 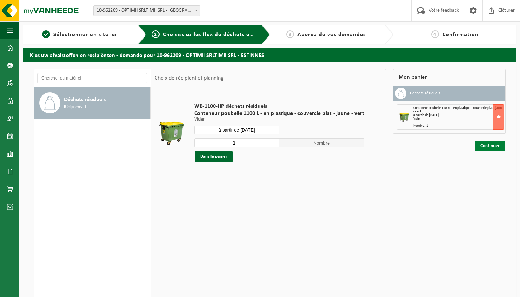 What do you see at coordinates (156, 34) in the screenshot?
I see `span: 2` at bounding box center [156, 34].